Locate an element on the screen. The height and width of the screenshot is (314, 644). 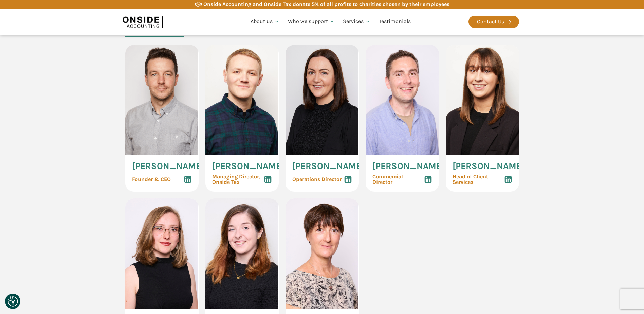
span: Founder & CEO is located at coordinates (151, 180).